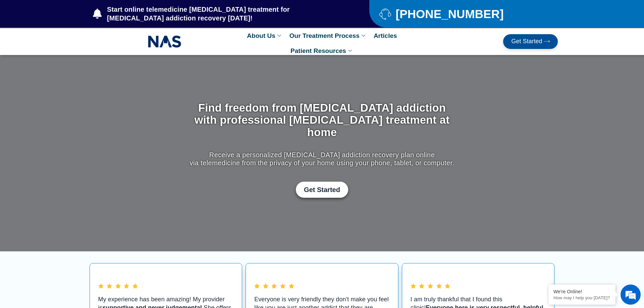 The height and width of the screenshot is (308, 644). I want to click on div: Get Started with Suboxone Treatment by filling-out this new patient packet form, so click(322, 190).